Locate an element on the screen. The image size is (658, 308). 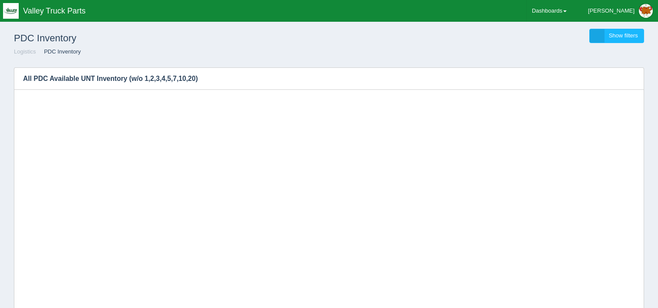
a: Logistics is located at coordinates (25, 51).